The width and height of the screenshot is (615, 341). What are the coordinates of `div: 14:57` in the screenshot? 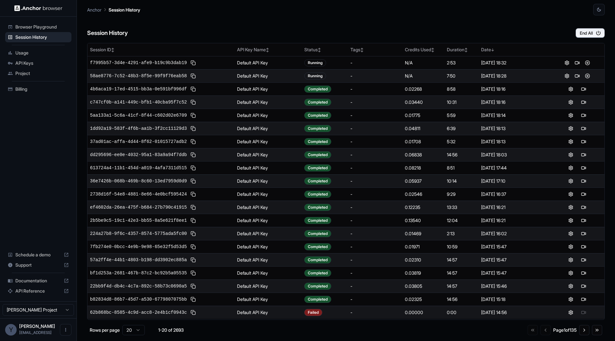 It's located at (462, 273).